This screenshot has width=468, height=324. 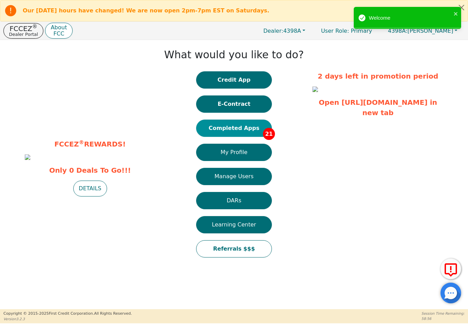 What do you see at coordinates (59, 28) in the screenshot?
I see `p: About` at bounding box center [59, 28].